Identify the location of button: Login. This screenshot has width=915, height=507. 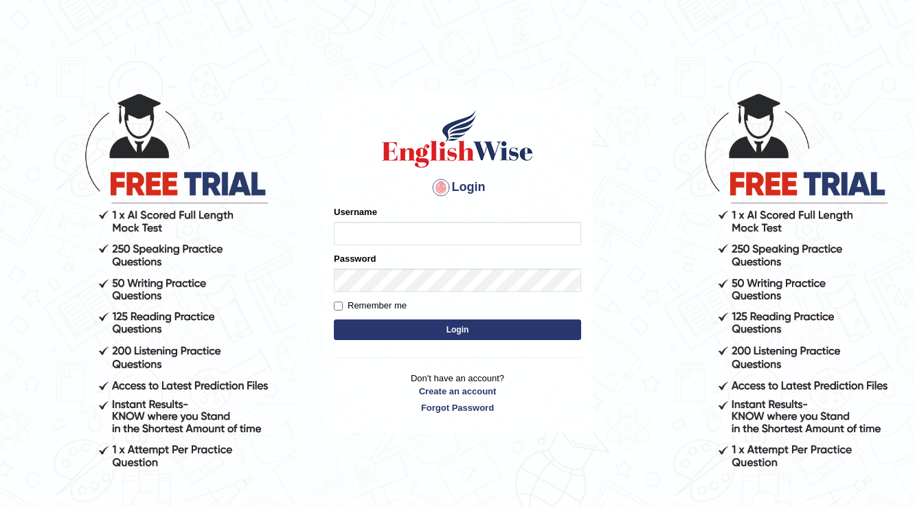
(457, 330).